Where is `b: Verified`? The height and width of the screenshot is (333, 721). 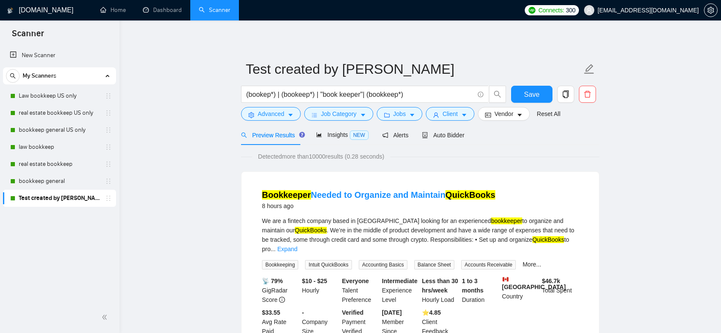
b: Verified is located at coordinates (353, 313).